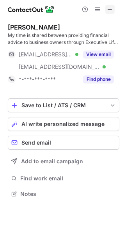  I want to click on button: Send email, so click(63, 143).